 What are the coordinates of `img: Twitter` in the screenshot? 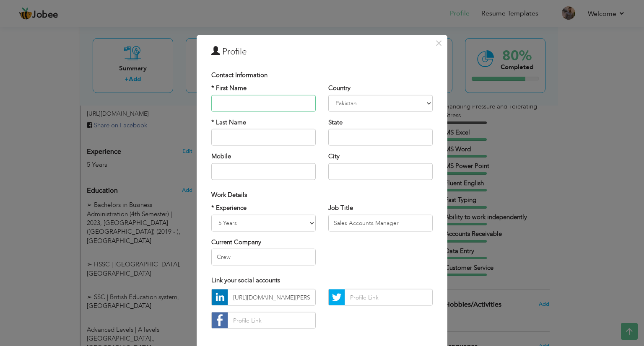 It's located at (337, 297).